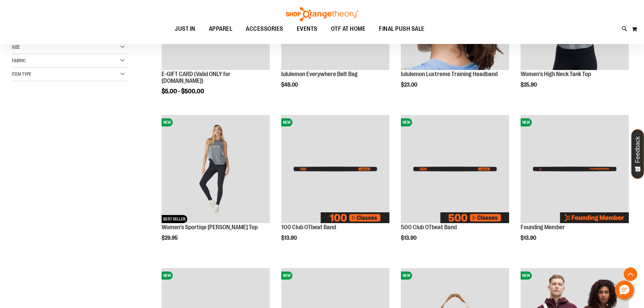  Describe the element at coordinates (185, 29) in the screenshot. I see `a: JUST IN` at that location.